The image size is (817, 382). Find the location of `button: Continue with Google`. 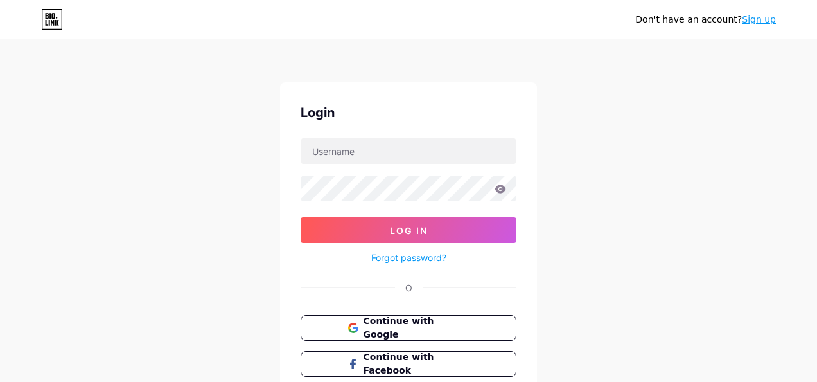

button: Continue with Google is located at coordinates (409, 328).